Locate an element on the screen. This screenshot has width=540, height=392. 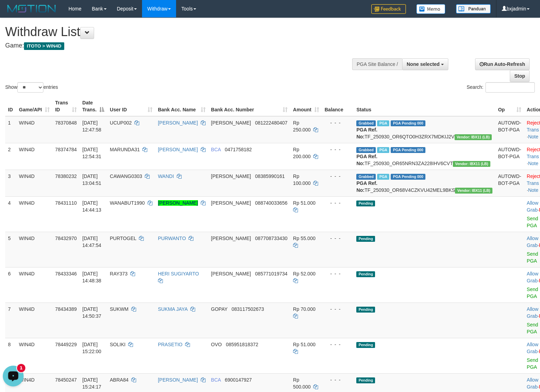
td: TF_250930_OR65NRN3ZA228IHV6CVT is located at coordinates (424, 156).